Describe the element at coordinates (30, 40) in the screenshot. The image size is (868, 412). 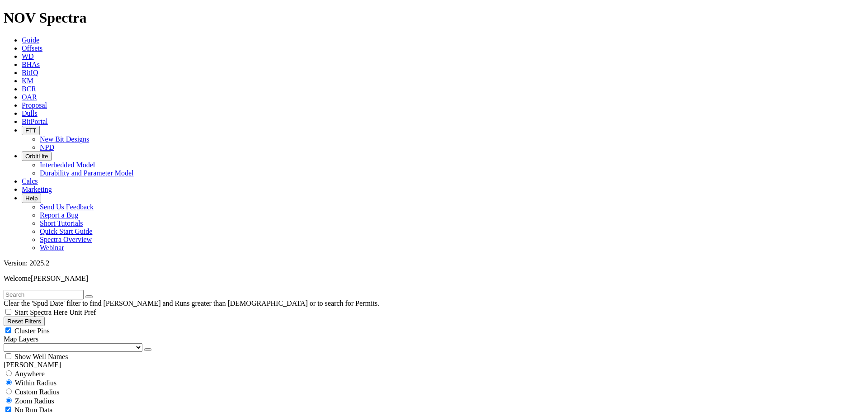
I see `span: Guide` at that location.